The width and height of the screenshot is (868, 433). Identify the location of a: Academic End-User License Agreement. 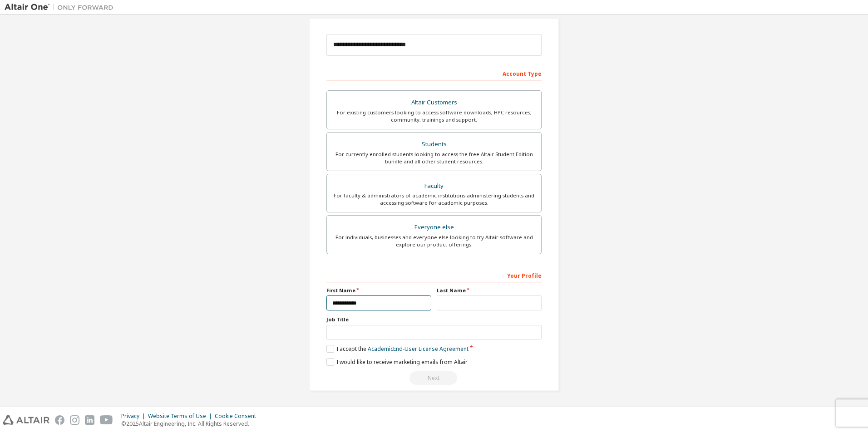
(418, 349).